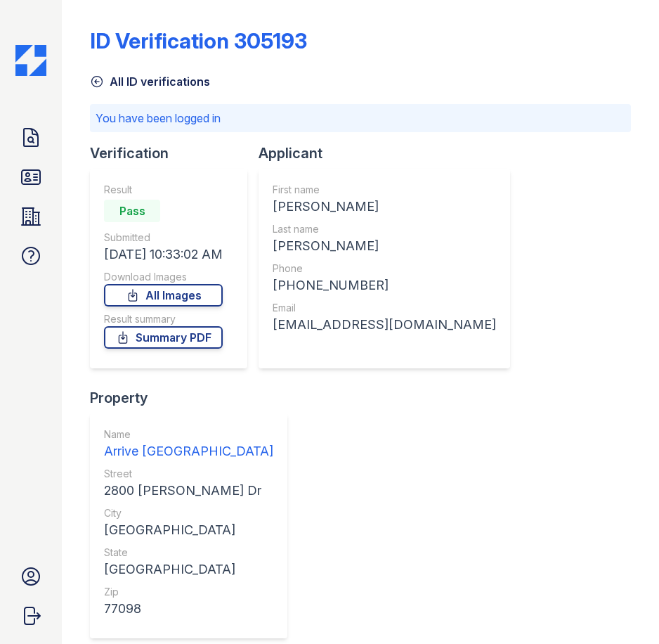 The width and height of the screenshot is (659, 644). What do you see at coordinates (194, 398) in the screenshot?
I see `div: Property` at bounding box center [194, 398].